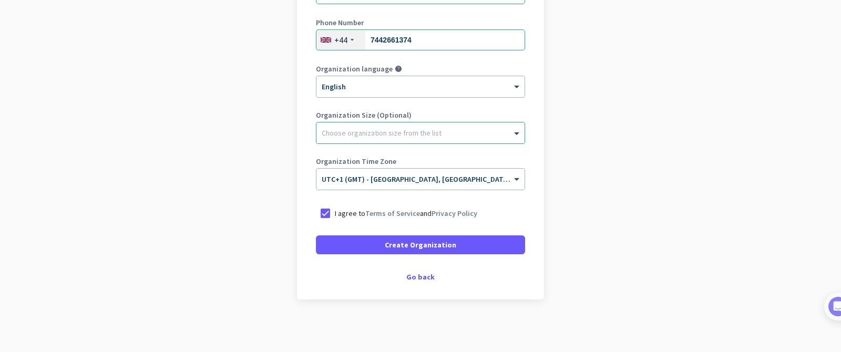 This screenshot has width=841, height=352. What do you see at coordinates (398, 69) in the screenshot?
I see `i: help` at bounding box center [398, 69].